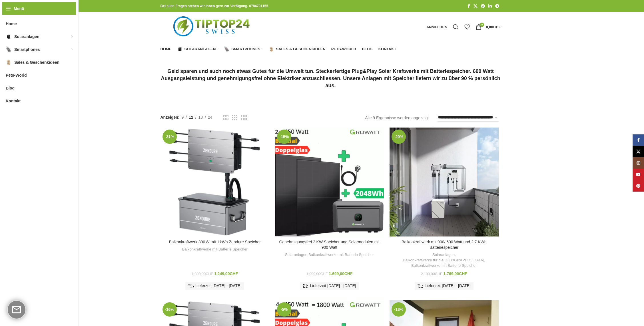 The width and height of the screenshot is (644, 326). Describe the element at coordinates (170, 309) in the screenshot. I see `span: -16%` at that location.